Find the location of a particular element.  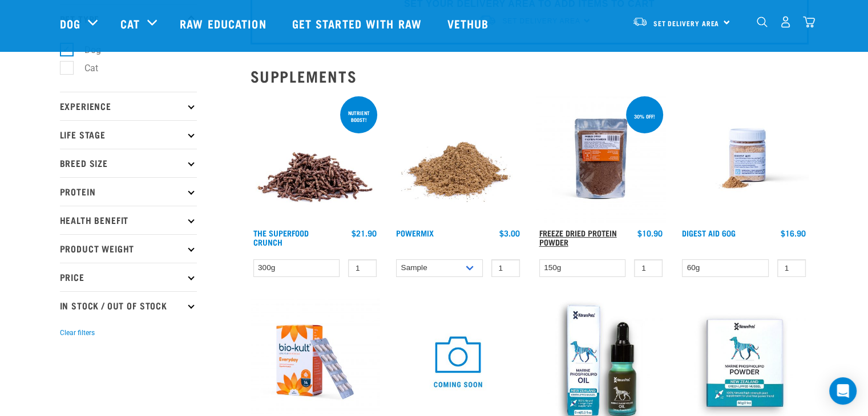

a: The Superfood Crunch is located at coordinates (281, 237).